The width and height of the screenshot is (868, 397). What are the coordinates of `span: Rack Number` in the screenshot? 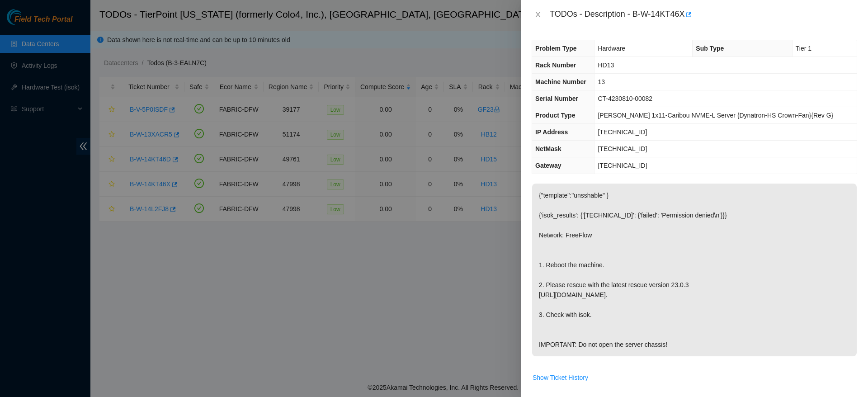 It's located at (555, 65).